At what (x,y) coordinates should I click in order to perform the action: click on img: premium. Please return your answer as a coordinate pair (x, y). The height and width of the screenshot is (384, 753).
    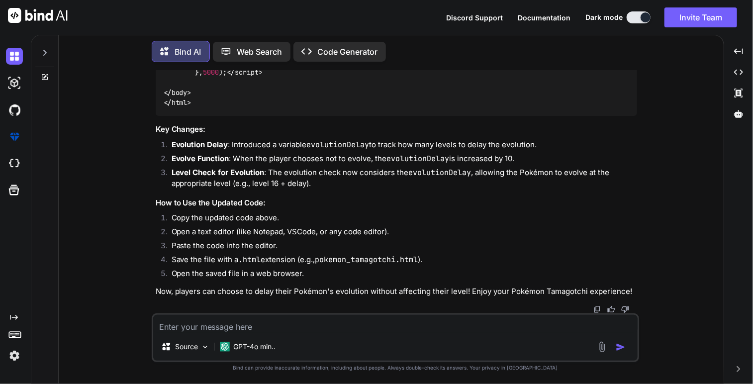
    Looking at the image, I should click on (14, 137).